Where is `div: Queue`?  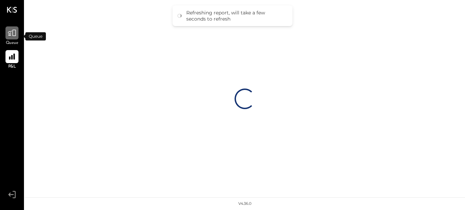
div: Queue is located at coordinates (36, 36).